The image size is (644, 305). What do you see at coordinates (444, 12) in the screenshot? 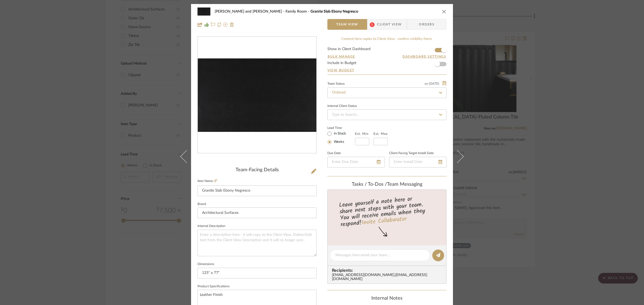
I see `button: close` at bounding box center [444, 12].